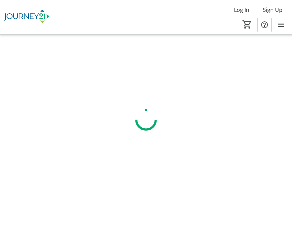 The width and height of the screenshot is (292, 240). Describe the element at coordinates (247, 25) in the screenshot. I see `button: Cart` at that location.